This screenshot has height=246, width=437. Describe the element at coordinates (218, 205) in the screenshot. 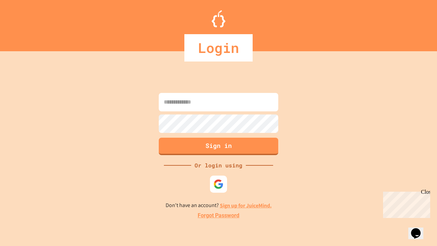

I see `p: Don't have an account?` at that location.